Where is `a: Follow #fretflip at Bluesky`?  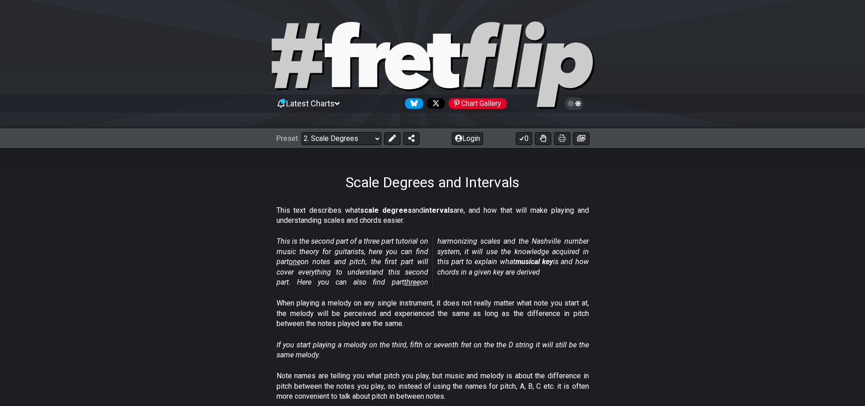 a: Follow #fretflip at Bluesky is located at coordinates (413, 103).